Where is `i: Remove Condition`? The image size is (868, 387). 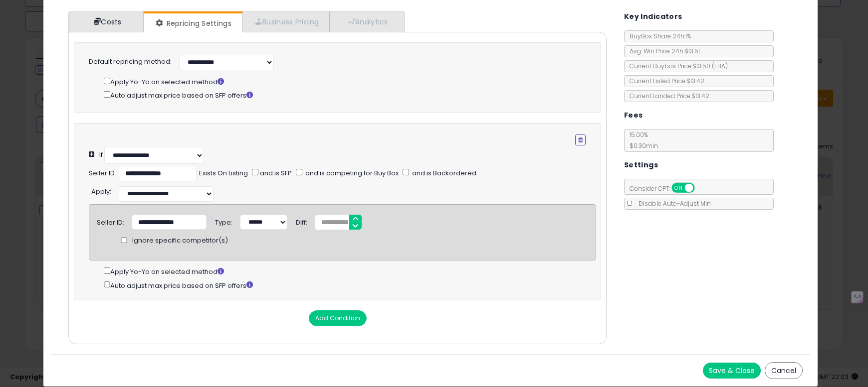
i: Remove Condition is located at coordinates (580, 140).